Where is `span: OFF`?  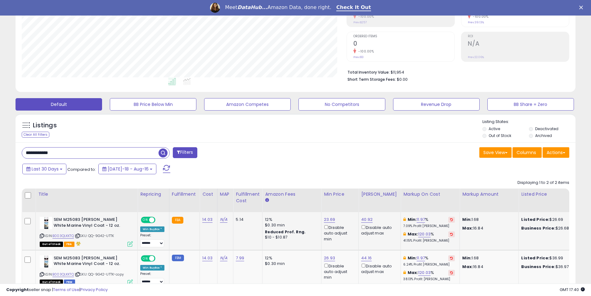
span: OFF is located at coordinates (159, 258).